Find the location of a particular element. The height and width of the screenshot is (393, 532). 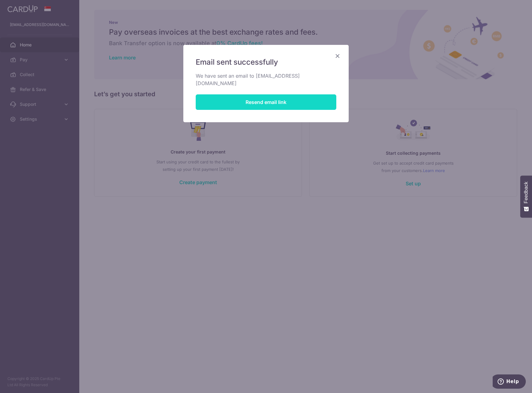

span: Help is located at coordinates (20, 7).